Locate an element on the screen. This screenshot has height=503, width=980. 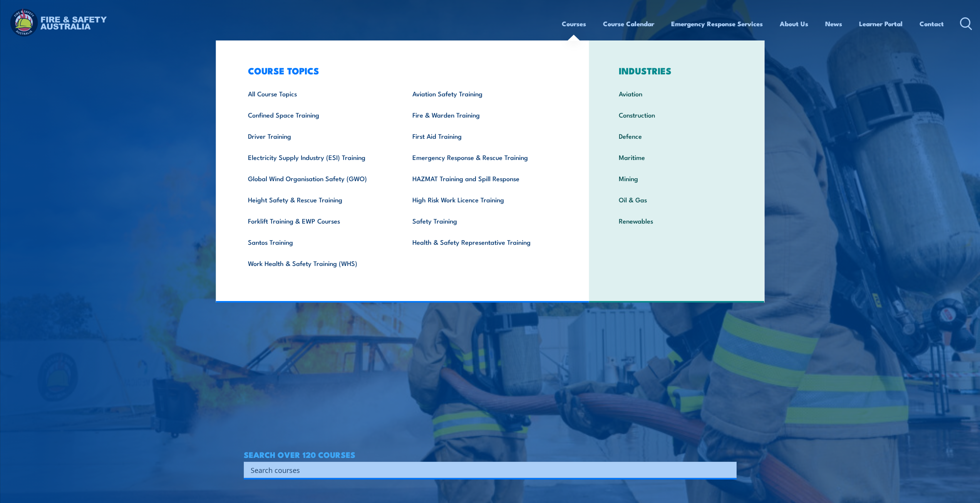
a: Mining is located at coordinates (677, 178).